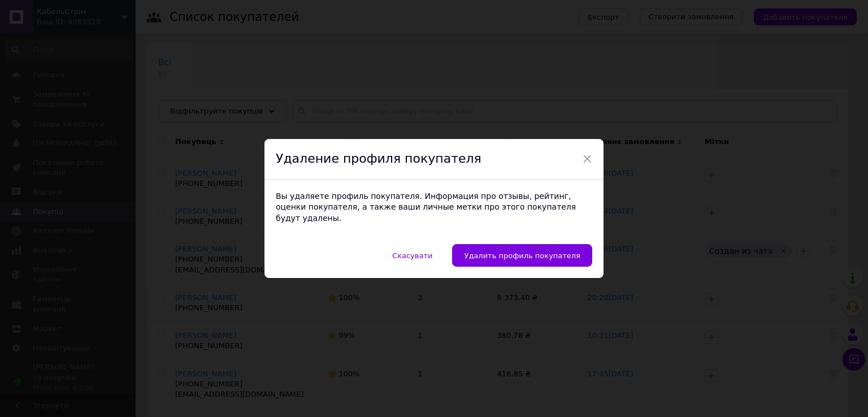 This screenshot has width=868, height=417. What do you see at coordinates (412, 255) in the screenshot?
I see `span: Скасувати` at bounding box center [412, 255].